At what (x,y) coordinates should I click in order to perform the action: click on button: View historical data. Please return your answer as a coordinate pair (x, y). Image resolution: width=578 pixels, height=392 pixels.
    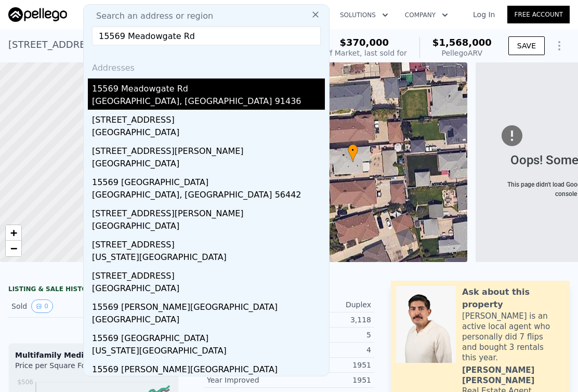
    Looking at the image, I should click on (42, 306).